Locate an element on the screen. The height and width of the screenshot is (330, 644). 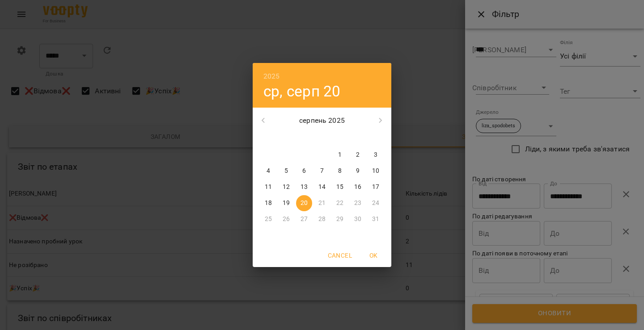
p: 6 is located at coordinates (304, 171).